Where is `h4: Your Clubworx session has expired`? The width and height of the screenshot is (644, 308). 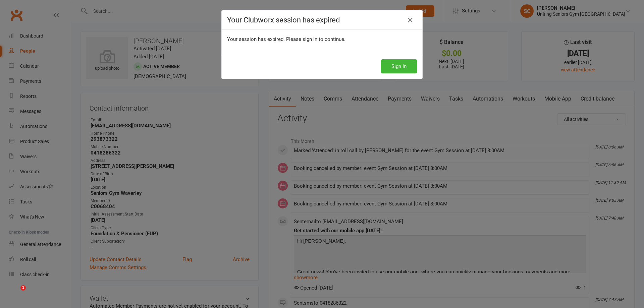 h4: Your Clubworx session has expired is located at coordinates (322, 20).